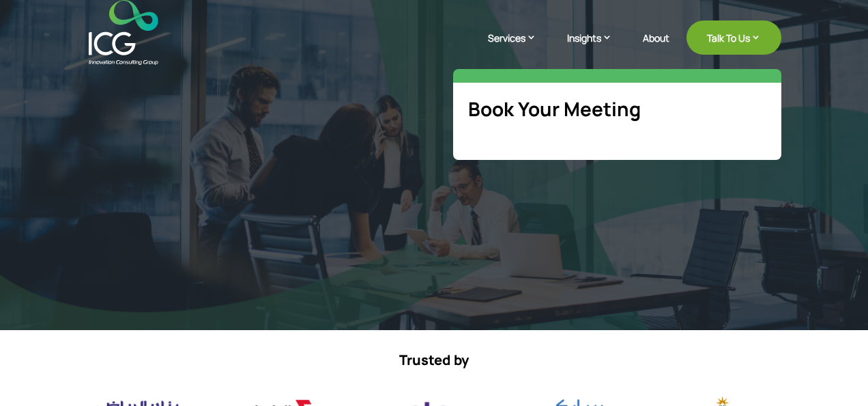 This screenshot has width=868, height=406. What do you see at coordinates (596, 48) in the screenshot?
I see `a: Insights` at bounding box center [596, 48].